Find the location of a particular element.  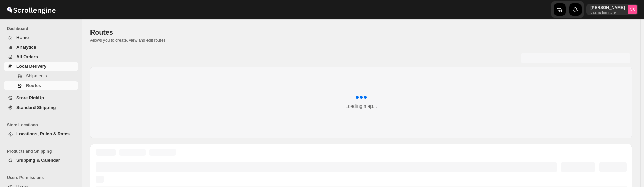

text: NB is located at coordinates (632, 10).